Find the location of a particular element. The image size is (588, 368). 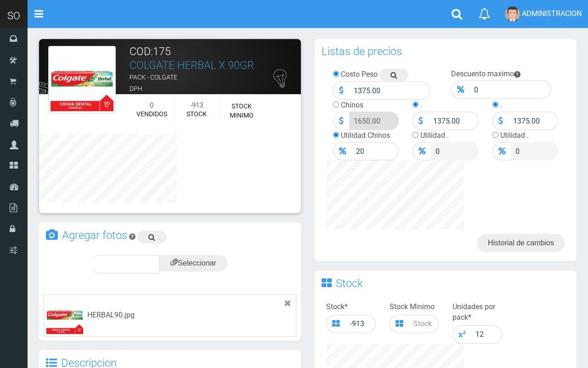

font: PACK - COLGATE is located at coordinates (153, 77).